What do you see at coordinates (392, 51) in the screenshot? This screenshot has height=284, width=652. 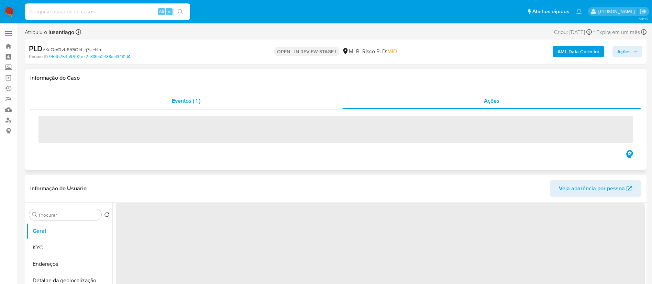 I see `span: MID` at bounding box center [392, 51].